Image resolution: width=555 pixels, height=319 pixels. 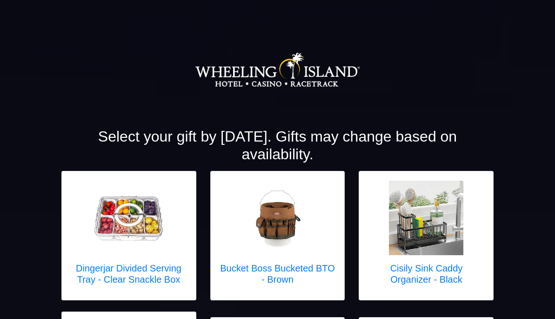 What do you see at coordinates (278, 273) in the screenshot?
I see `h5: Bucket Boss Bucketed BTO - Brown` at bounding box center [278, 273].